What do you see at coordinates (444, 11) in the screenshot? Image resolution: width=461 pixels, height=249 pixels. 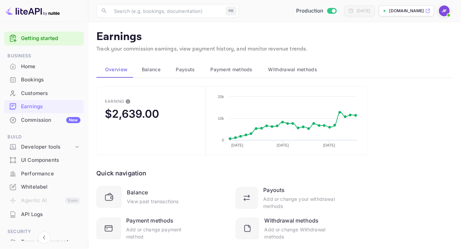 I see `img: Jenny Frimer` at bounding box center [444, 11].